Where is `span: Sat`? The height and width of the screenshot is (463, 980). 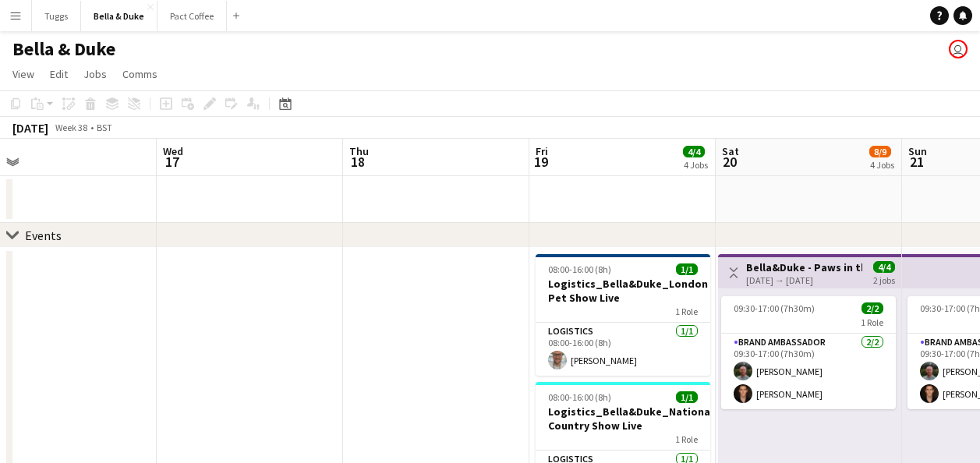 span: Sat is located at coordinates (731, 151).